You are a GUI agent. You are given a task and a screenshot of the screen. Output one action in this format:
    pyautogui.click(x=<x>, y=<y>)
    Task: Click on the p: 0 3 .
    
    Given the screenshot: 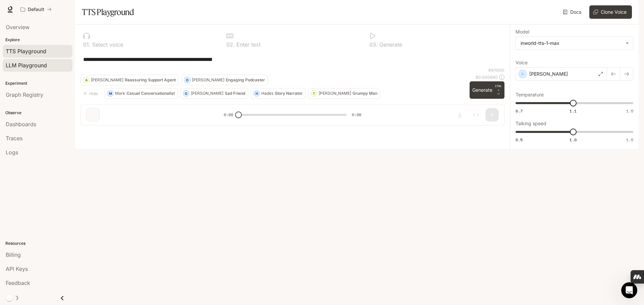 What is the action you would take?
    pyautogui.click(x=373, y=45)
    